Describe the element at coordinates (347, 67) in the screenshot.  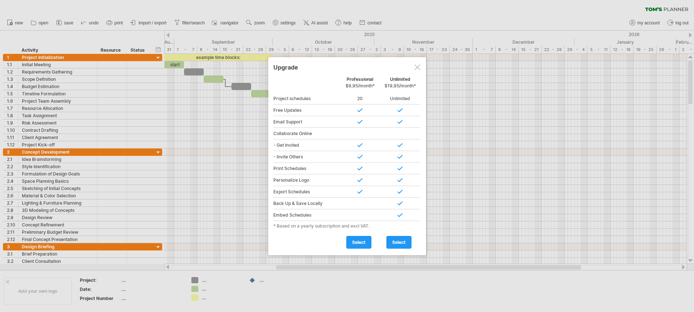
I see `div: Upgrade` at that location.